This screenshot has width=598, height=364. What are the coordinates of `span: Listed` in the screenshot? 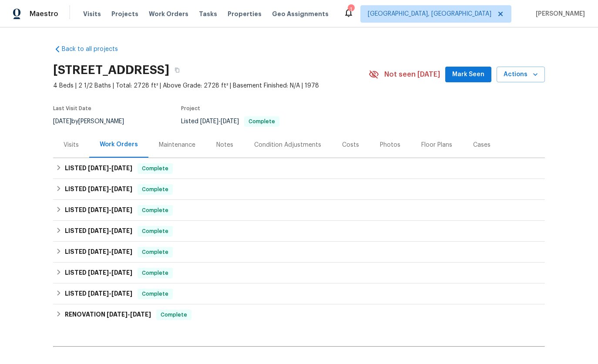 It's located at (230, 121).